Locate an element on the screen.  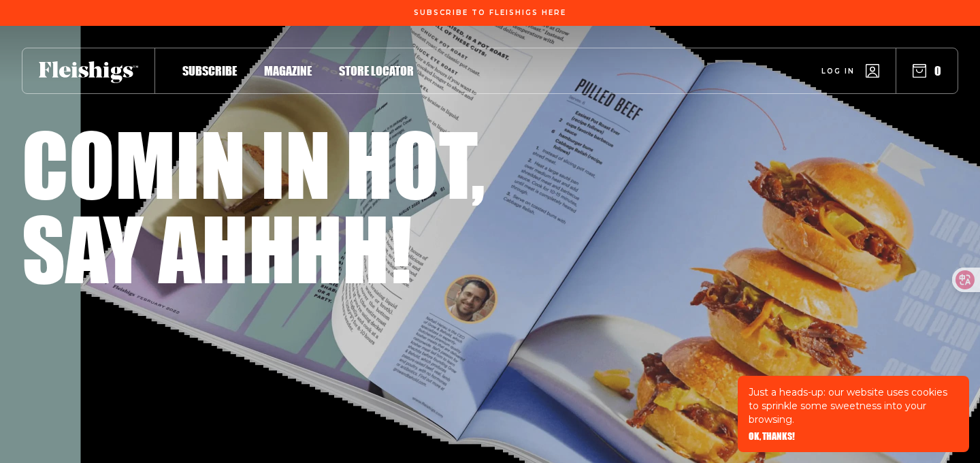
a: Subscribe To Fleishigs Here is located at coordinates (490, 12).